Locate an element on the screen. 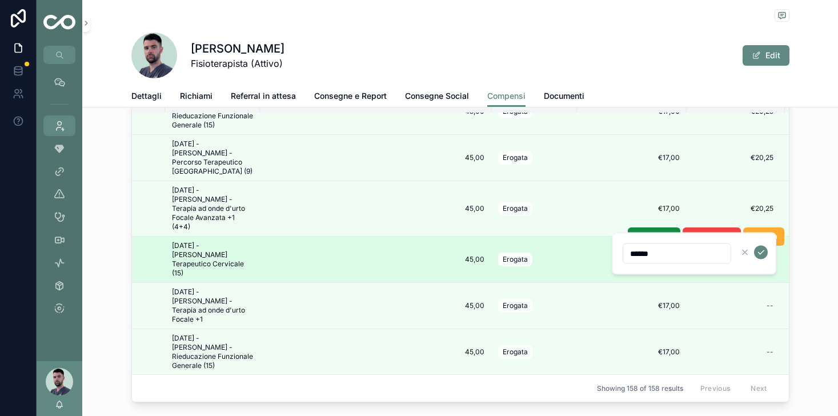 The width and height of the screenshot is (838, 416). a: Richiami is located at coordinates (196, 97).